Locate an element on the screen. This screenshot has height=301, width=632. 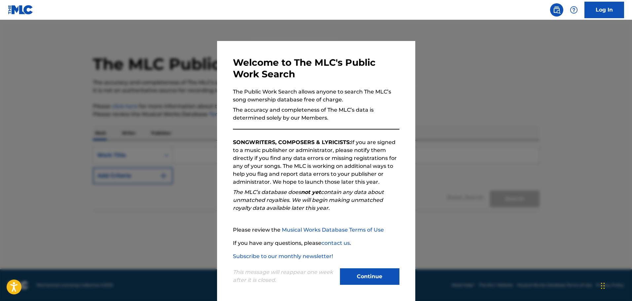
p: If you are signed to a music publisher or administrator, please notify them directly if you find ... is located at coordinates (316, 162).